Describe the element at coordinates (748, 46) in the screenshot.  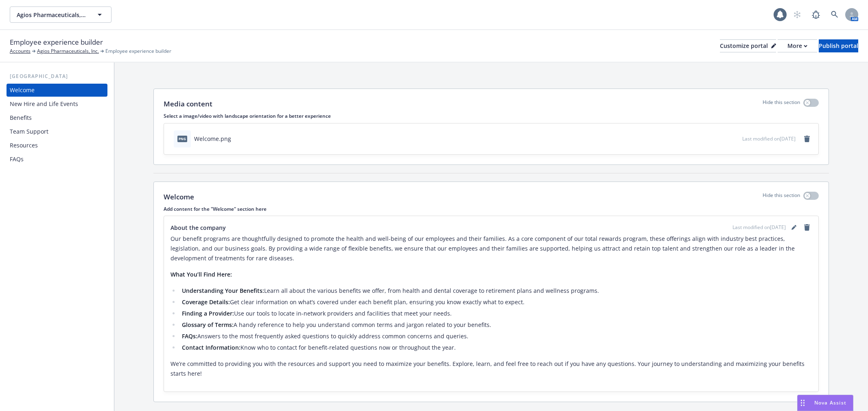
I see `div: Customize portal` at that location.